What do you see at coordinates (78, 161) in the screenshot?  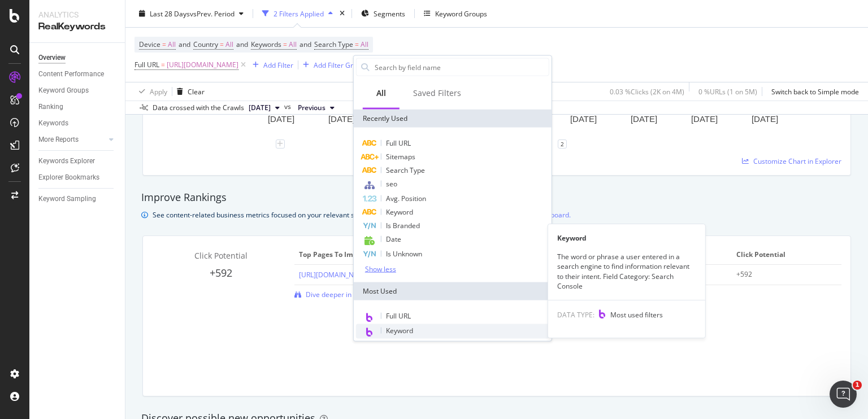 I see `a: Keywords Explorer` at bounding box center [78, 161].